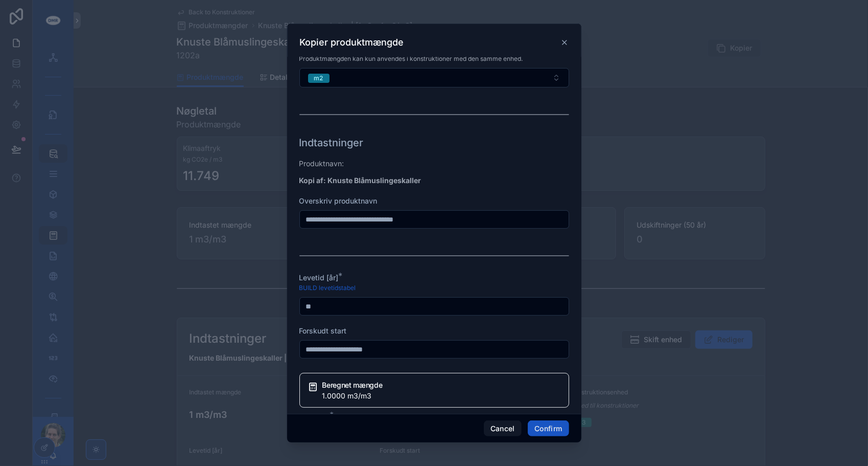  I want to click on button: Confirm, so click(548, 428).